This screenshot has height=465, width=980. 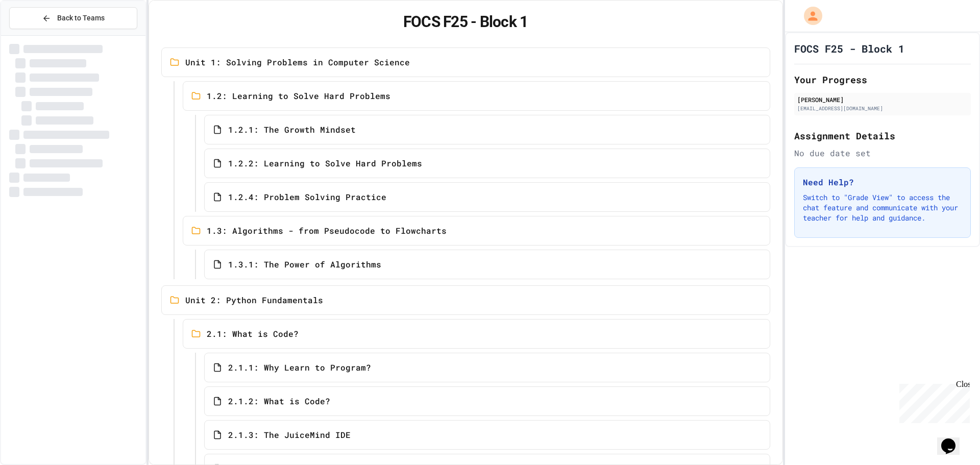 What do you see at coordinates (883, 80) in the screenshot?
I see `h2: Your Progress` at bounding box center [883, 80].